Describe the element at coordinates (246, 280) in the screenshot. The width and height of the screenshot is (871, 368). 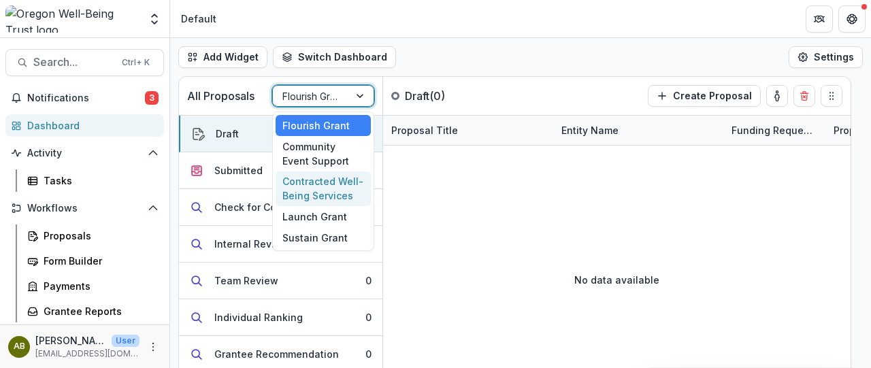
I see `div: Team Review` at that location.